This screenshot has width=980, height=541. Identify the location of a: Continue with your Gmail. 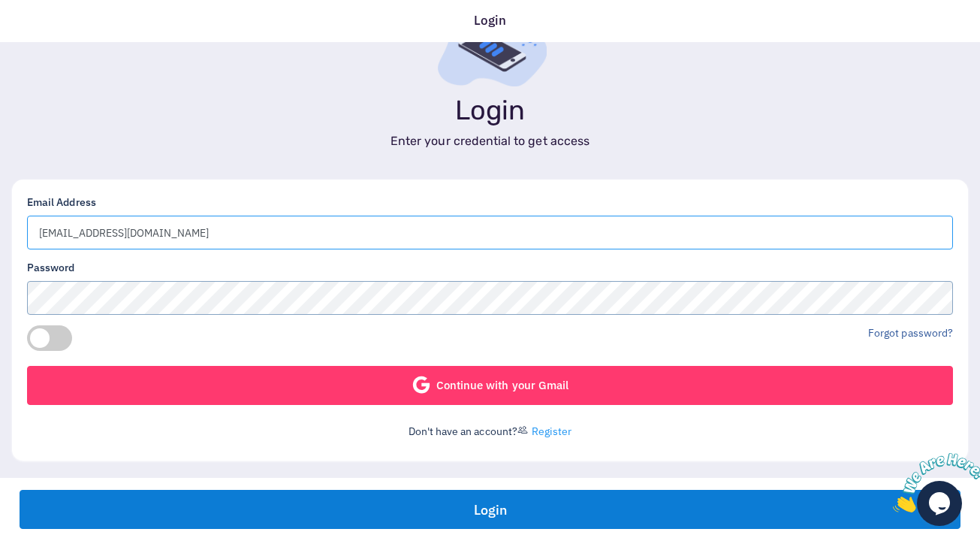
(490, 385).